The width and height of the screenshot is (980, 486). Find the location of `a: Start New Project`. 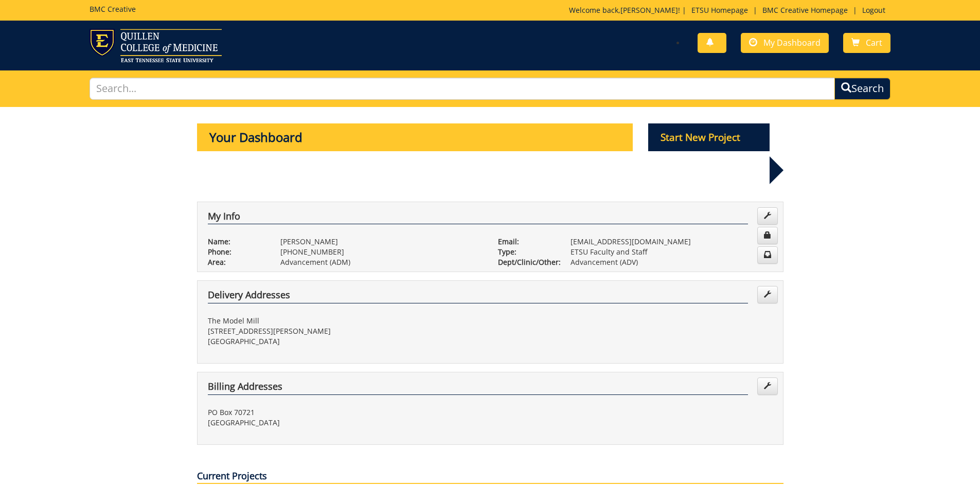

a: Start New Project is located at coordinates (709, 138).